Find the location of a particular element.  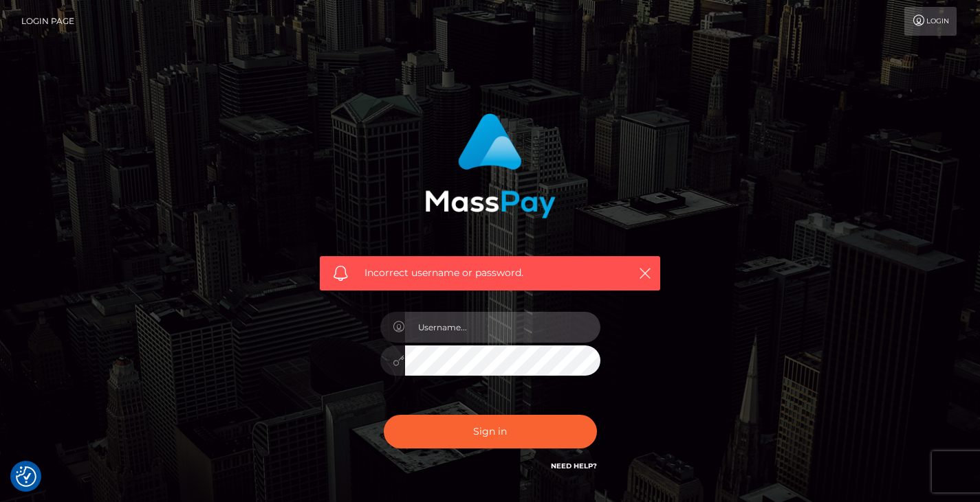

button: Consent Preferences is located at coordinates (26, 477).